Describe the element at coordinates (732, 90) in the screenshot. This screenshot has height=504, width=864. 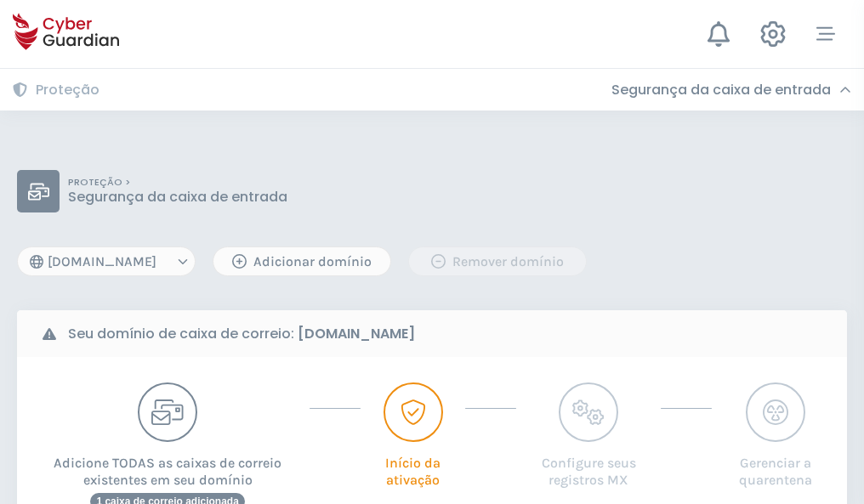
I see `div: Segurança da caixa de entrada` at that location.